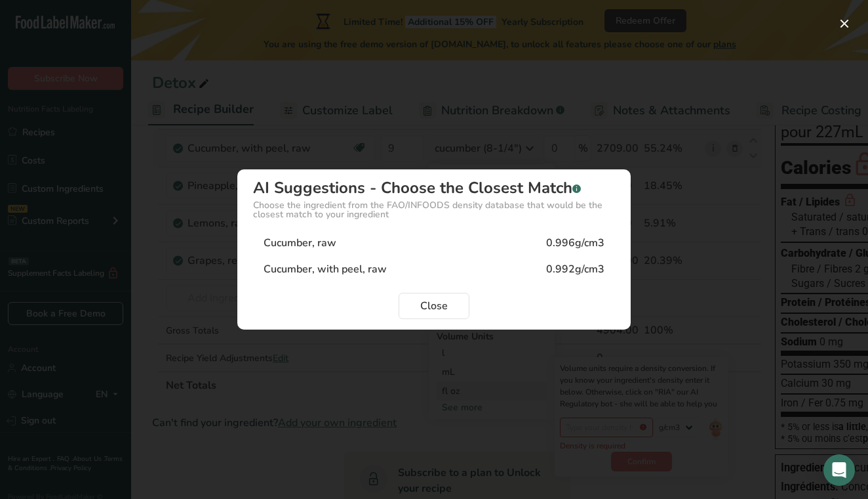 The width and height of the screenshot is (868, 499). I want to click on div: Cucumber, with peel, raw, so click(325, 269).